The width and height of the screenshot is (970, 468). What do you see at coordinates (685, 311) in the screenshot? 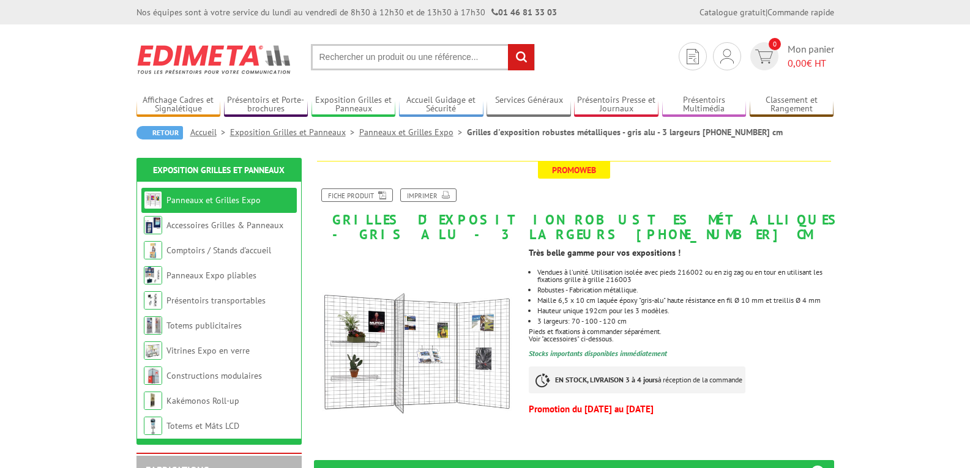
I see `p: Hauteur unique 192cm pour les 3 modèles.` at bounding box center [685, 311].